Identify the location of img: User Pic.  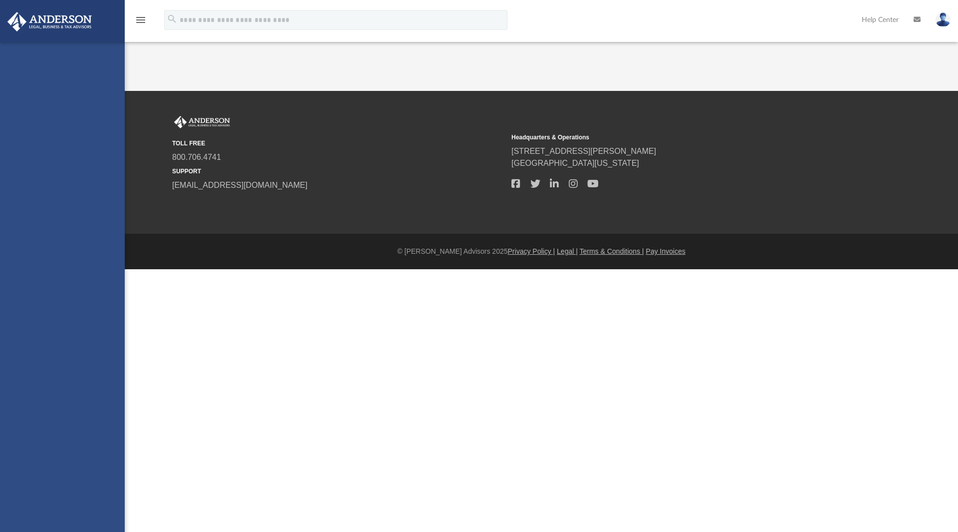
(943, 19).